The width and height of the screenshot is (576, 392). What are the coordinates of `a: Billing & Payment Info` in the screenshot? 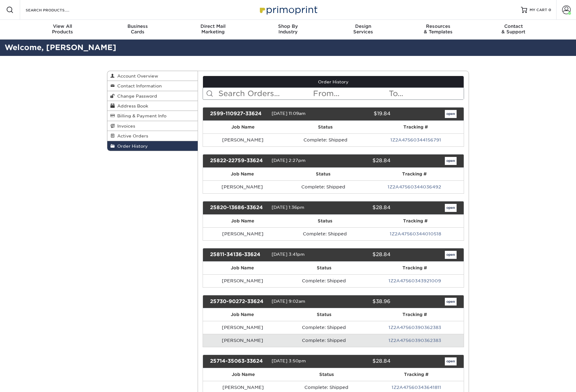 It's located at (152, 116).